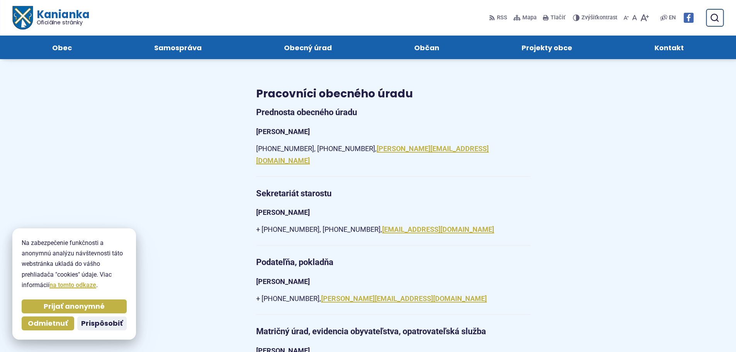  What do you see at coordinates (547, 47) in the screenshot?
I see `a: Projekty obce` at bounding box center [547, 47].